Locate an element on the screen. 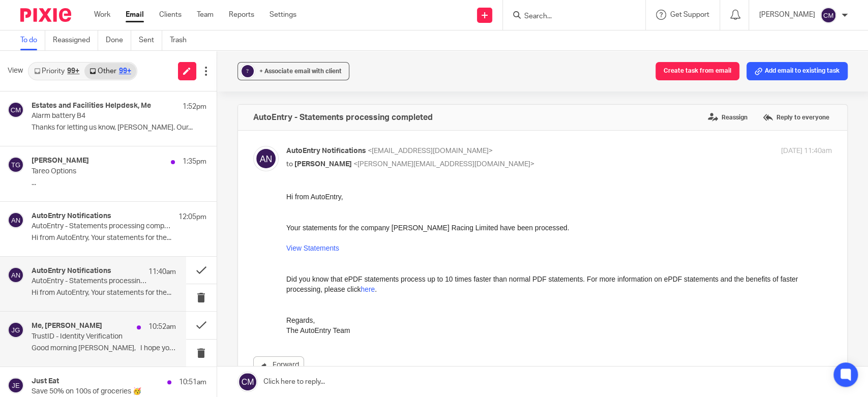 The height and width of the screenshot is (397, 868). p: 1:52pm is located at coordinates (194, 107).